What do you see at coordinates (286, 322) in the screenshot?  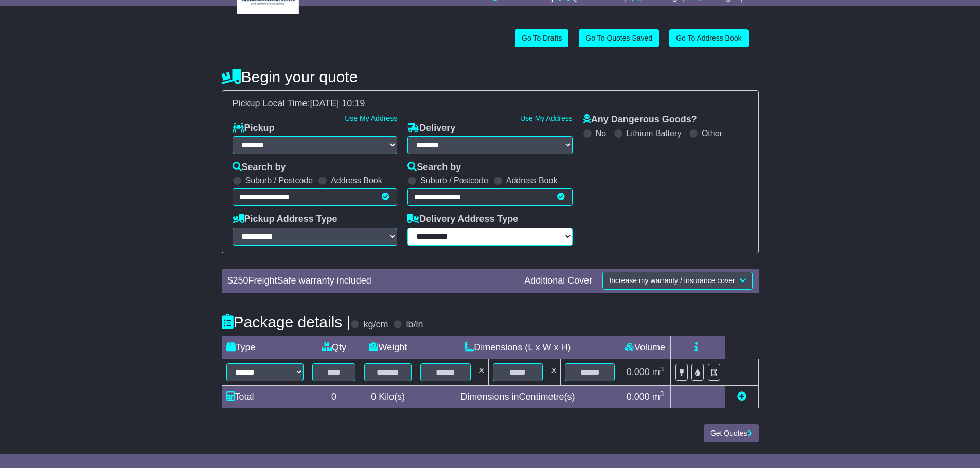 I see `h4: Package details |` at bounding box center [286, 322].